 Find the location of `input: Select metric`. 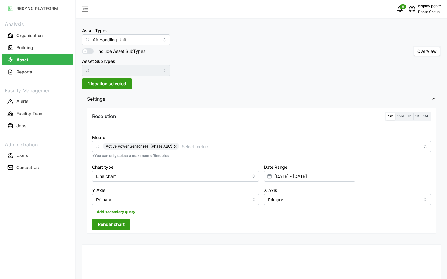

input: Select metric is located at coordinates (301, 147).